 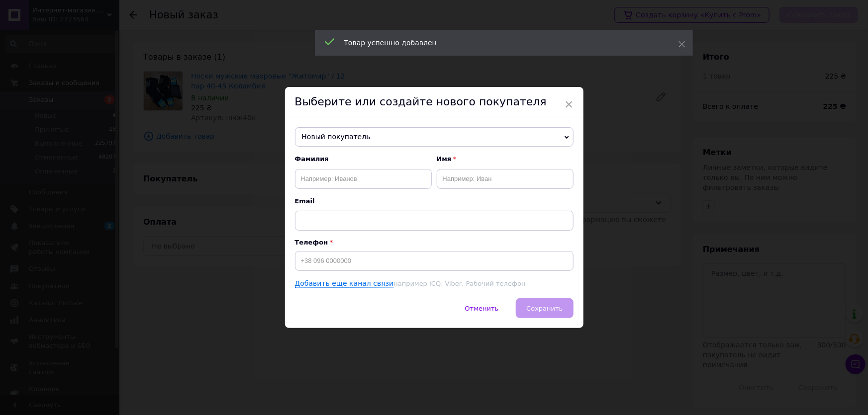 What do you see at coordinates (434, 137) in the screenshot?
I see `span: Новый покупатель` at bounding box center [434, 137].